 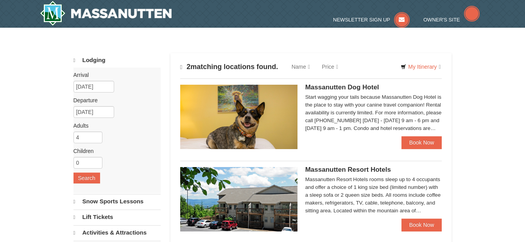 I want to click on a: My Itinerary, so click(x=420, y=67).